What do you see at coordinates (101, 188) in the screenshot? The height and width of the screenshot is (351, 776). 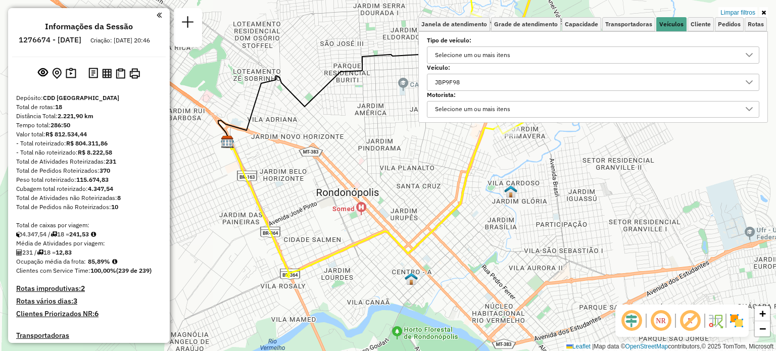 I see `strong: 4.347,54` at bounding box center [101, 188].